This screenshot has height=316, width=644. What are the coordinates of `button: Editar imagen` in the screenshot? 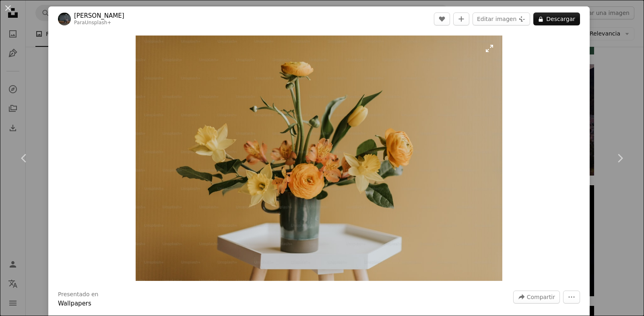 It's located at (502, 19).